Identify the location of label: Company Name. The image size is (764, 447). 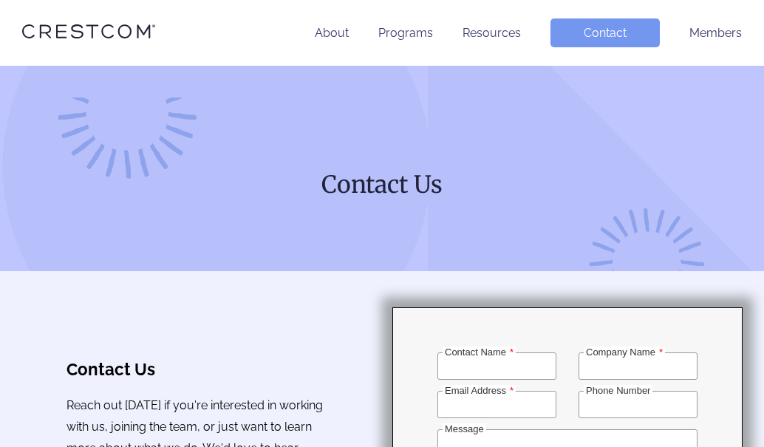
(624, 352).